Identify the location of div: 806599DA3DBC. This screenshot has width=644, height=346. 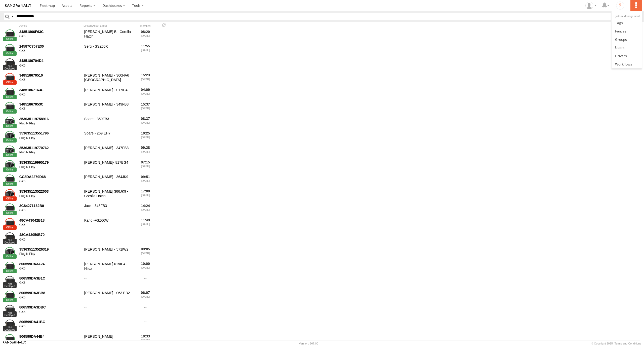
(50, 307).